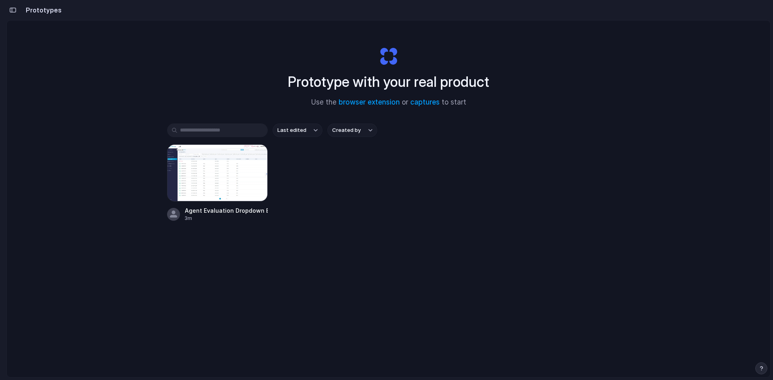 The width and height of the screenshot is (773, 380). Describe the element at coordinates (292, 130) in the screenshot. I see `span: Last edited` at that location.